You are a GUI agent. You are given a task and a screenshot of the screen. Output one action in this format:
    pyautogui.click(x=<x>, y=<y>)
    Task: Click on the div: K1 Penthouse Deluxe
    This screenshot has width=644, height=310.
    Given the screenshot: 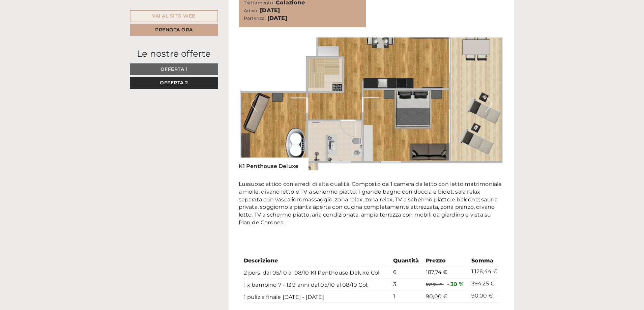 What is the action you would take?
    pyautogui.click(x=274, y=164)
    